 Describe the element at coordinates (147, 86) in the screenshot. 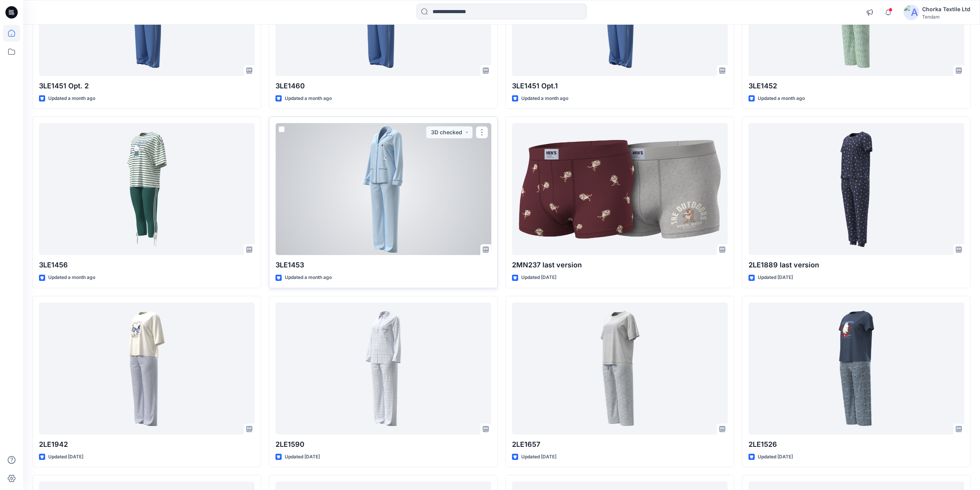

I see `p: 3LE1451 Opt. 2` at that location.